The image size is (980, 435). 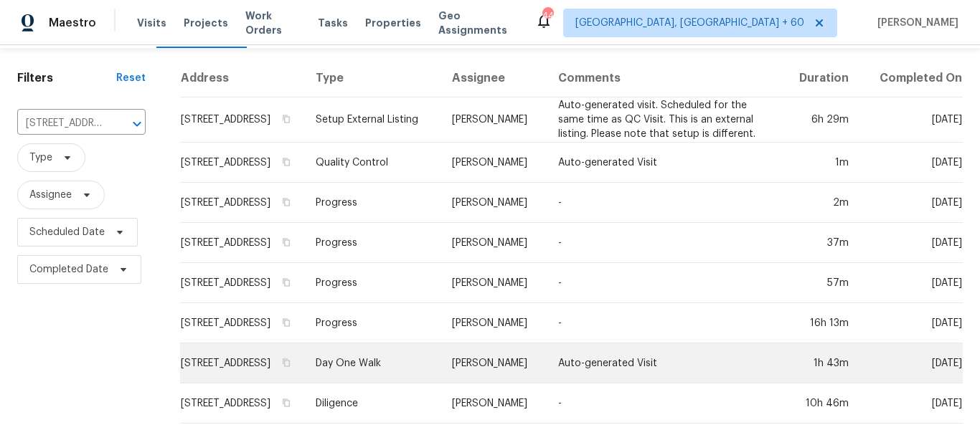 I want to click on th: Address, so click(x=242, y=78).